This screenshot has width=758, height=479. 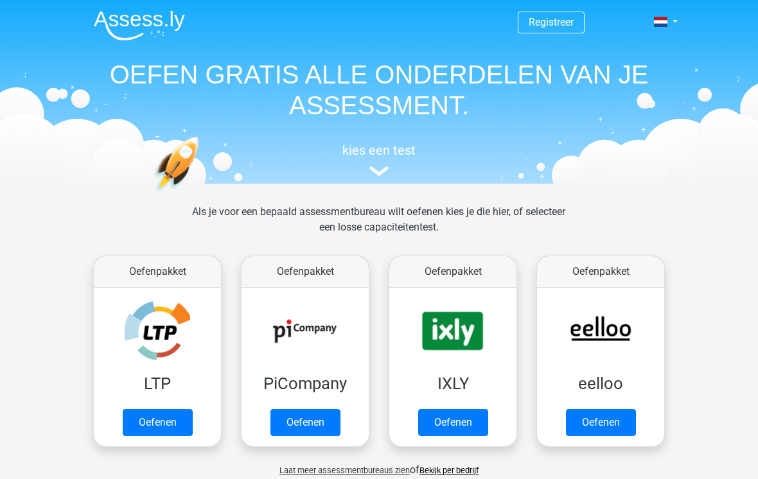 What do you see at coordinates (201, 194) in the screenshot?
I see `img: oefenen` at bounding box center [201, 194].